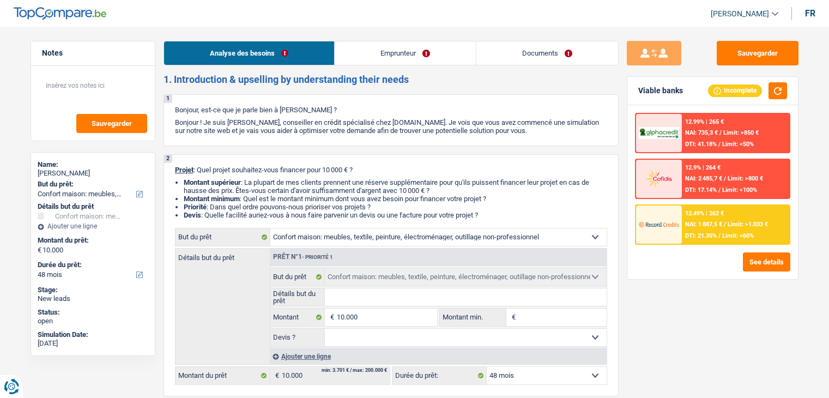 This screenshot has width=829, height=398. What do you see at coordinates (249, 53) in the screenshot?
I see `a: Analyse des besoins` at bounding box center [249, 53].